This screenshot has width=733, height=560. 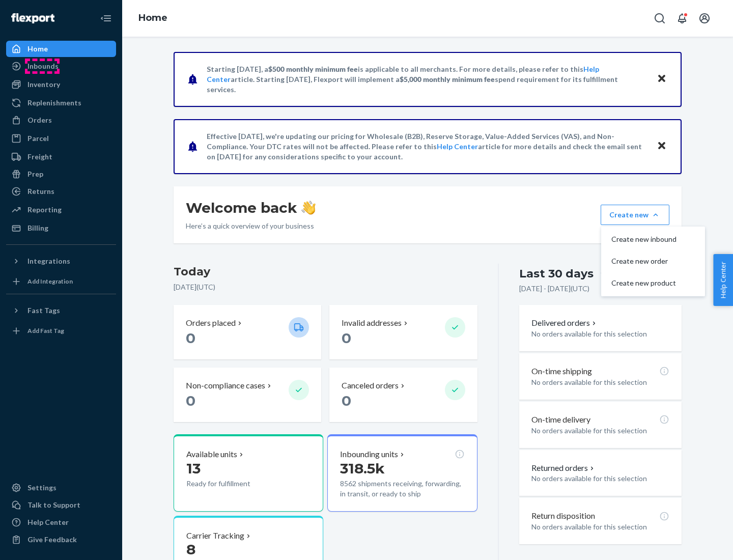 I want to click on ol: breadcrumbs, so click(x=153, y=18).